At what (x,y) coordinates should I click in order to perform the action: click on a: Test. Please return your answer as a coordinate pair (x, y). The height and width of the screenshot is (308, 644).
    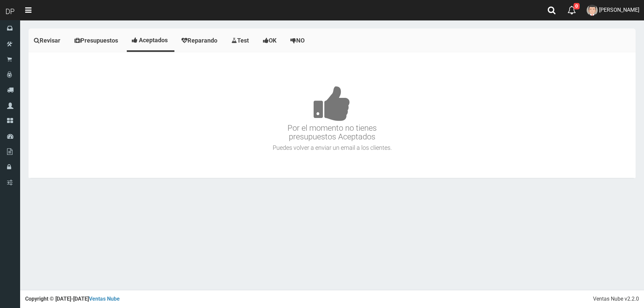
    Looking at the image, I should click on (241, 41).